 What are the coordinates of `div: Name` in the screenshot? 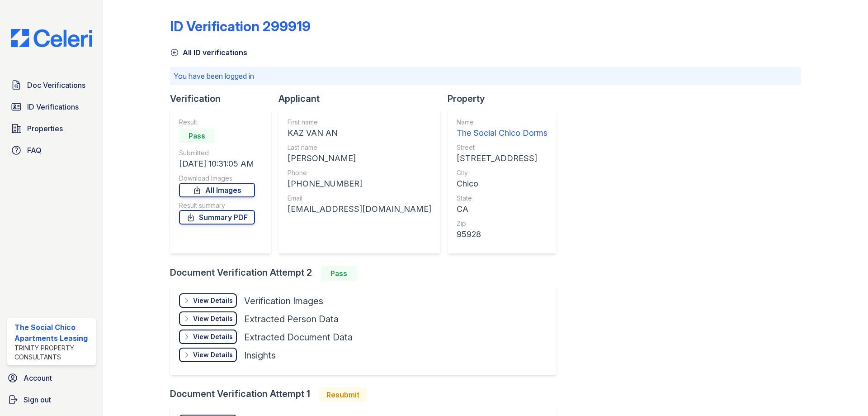 It's located at (502, 122).